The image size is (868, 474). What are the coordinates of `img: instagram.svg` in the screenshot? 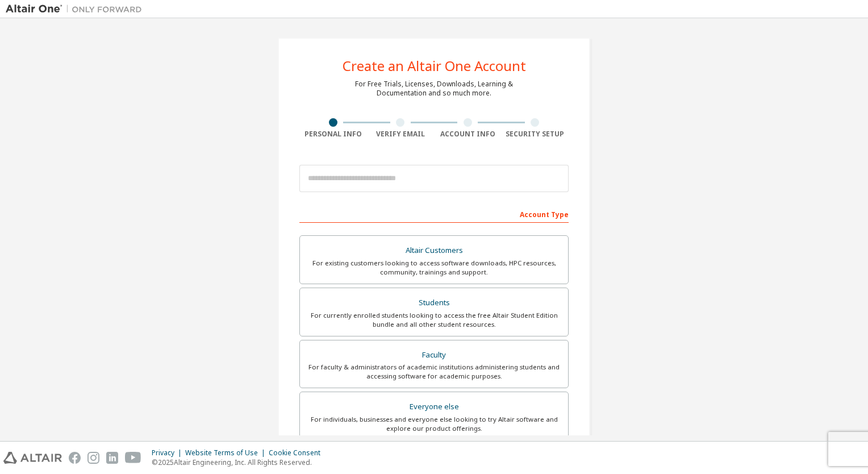 It's located at (93, 458).